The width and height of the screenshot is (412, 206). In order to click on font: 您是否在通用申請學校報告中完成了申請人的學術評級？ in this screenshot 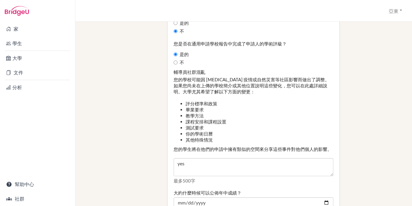, I will do `click(230, 44)`.